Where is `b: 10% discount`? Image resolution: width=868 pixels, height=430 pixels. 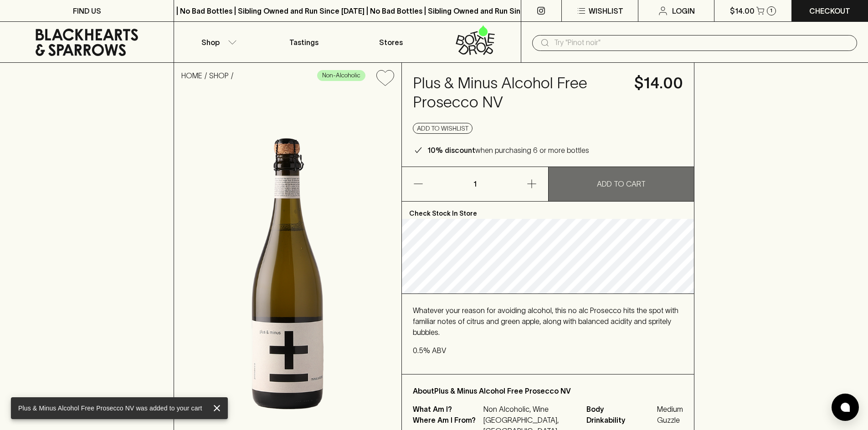
b: 10% discount is located at coordinates (451, 150).